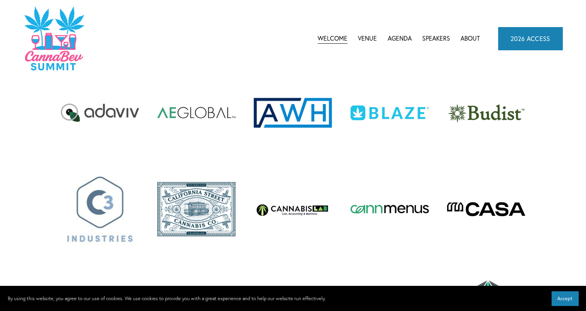 This screenshot has height=311, width=586. Describe the element at coordinates (293, 209) in the screenshot. I see `img: CannabisLAB.jpg` at that location.